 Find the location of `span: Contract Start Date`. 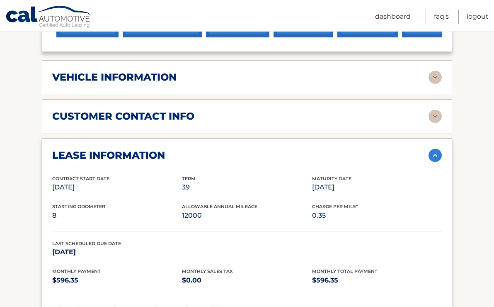

span: Contract Start Date is located at coordinates (81, 178).